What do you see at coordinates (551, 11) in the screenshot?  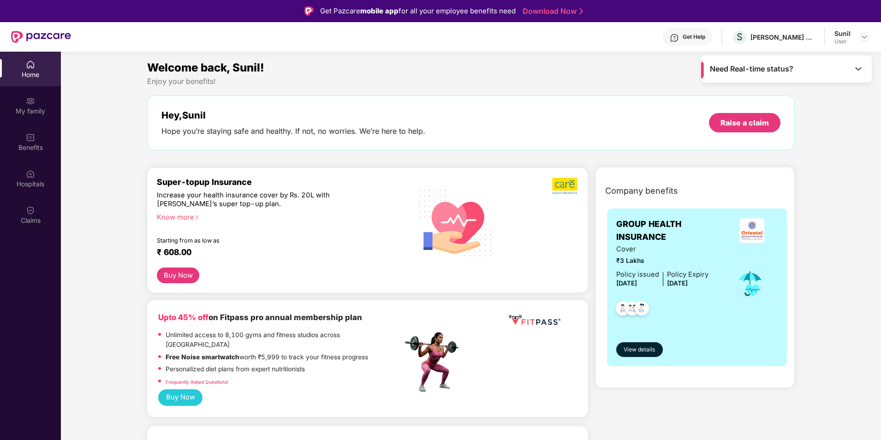 I see `a: Download Now` at bounding box center [551, 11].